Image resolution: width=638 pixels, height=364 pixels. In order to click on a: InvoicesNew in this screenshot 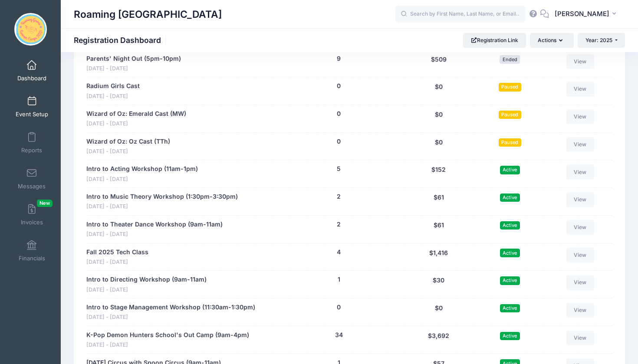, I will do `click(32, 215)`.